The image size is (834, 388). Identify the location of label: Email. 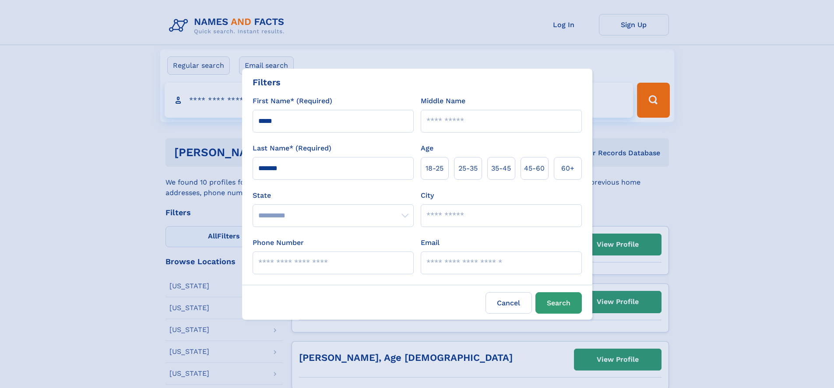
(430, 243).